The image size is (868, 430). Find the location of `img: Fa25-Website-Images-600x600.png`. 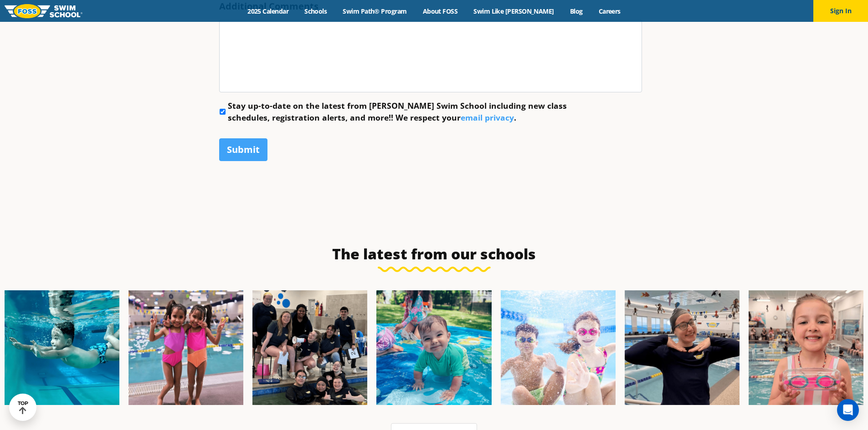

img: Fa25-Website-Images-600x600.png is located at coordinates (434, 348).